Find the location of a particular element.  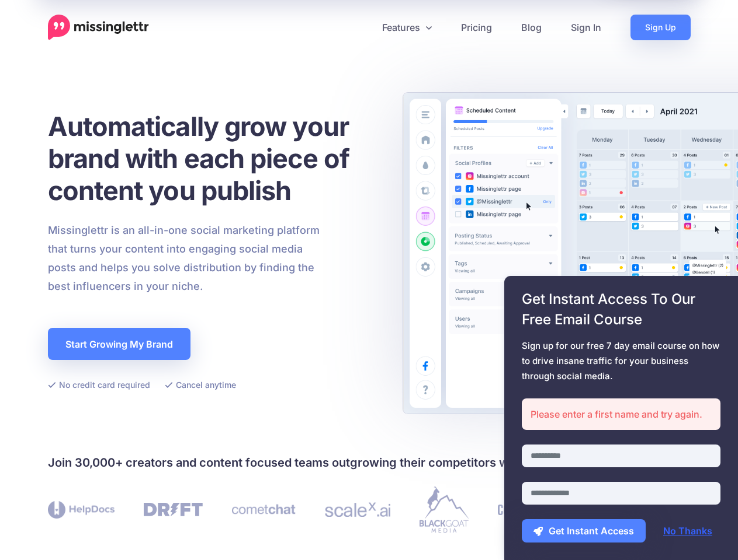

a: Blog is located at coordinates (531, 27).